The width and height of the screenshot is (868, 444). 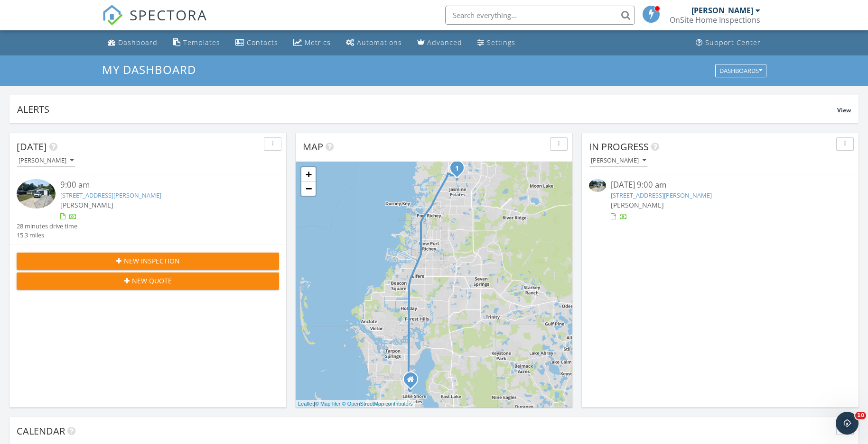 What do you see at coordinates (306, 404) in the screenshot?
I see `a: Leaflet` at bounding box center [306, 404].